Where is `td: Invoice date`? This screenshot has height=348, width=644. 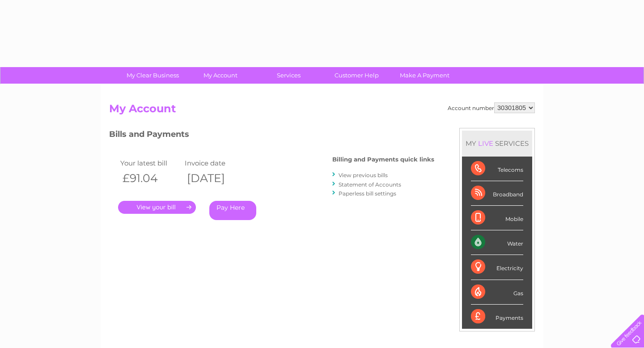
td: Invoice date is located at coordinates (215, 163).